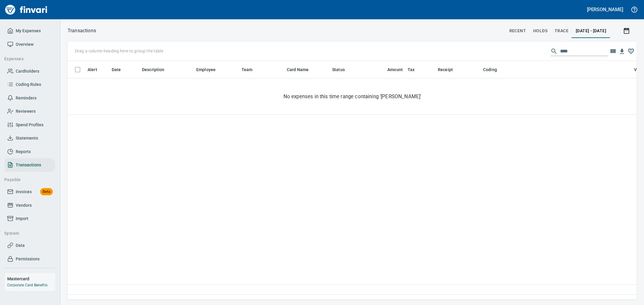 The width and height of the screenshot is (644, 305). What do you see at coordinates (30, 259) in the screenshot?
I see `a: Permissions` at bounding box center [30, 259].